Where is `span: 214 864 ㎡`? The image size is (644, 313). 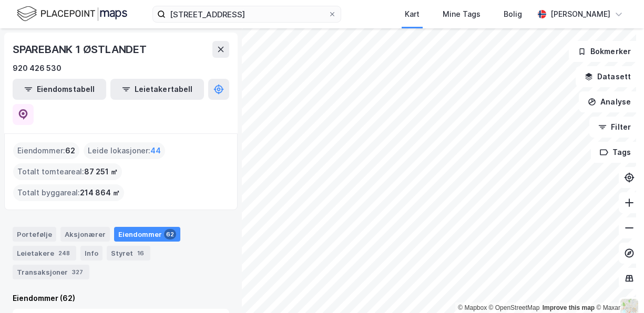 span: 214 864 ㎡ is located at coordinates (100, 193).